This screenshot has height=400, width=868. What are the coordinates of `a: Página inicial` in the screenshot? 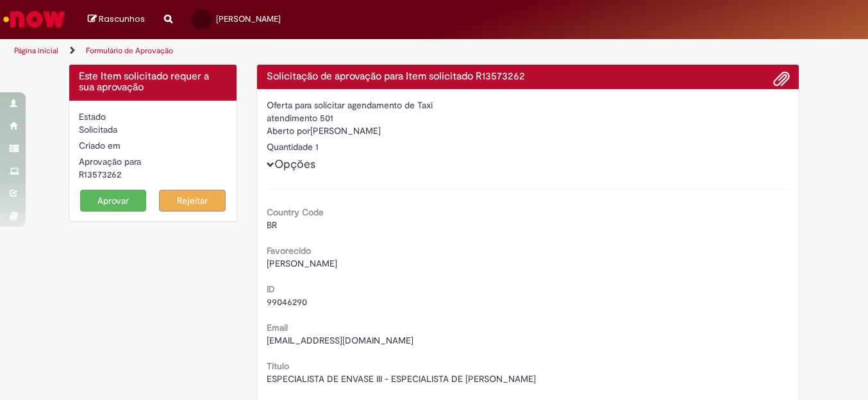 It's located at (36, 50).